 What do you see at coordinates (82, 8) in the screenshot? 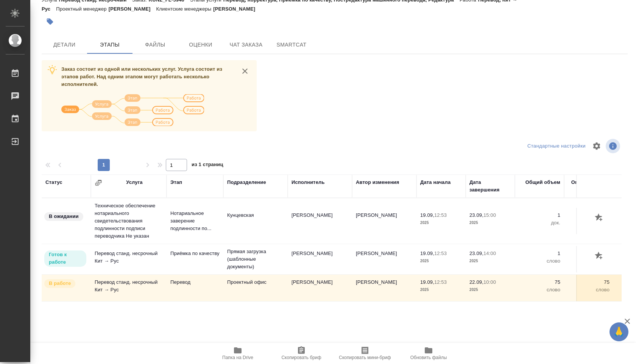
I see `p: Проектный менеджер` at bounding box center [82, 8].